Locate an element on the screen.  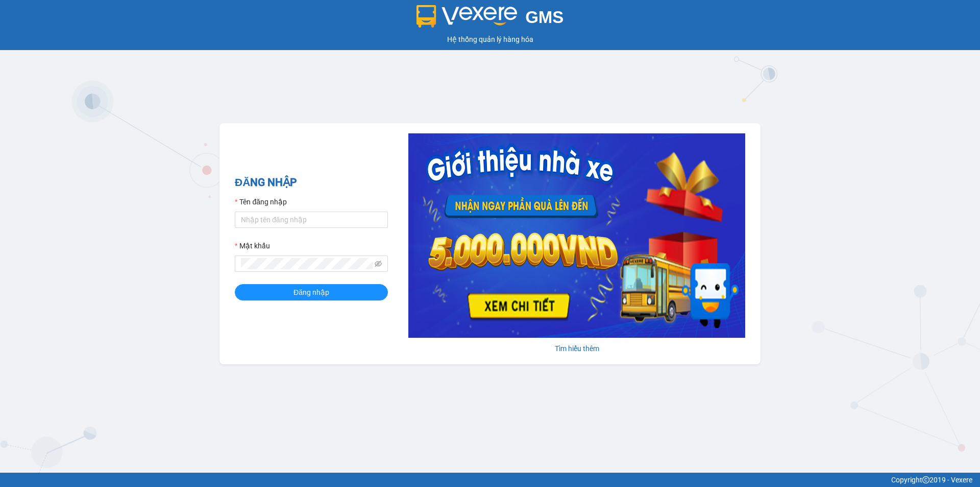
span: GMS is located at coordinates (544, 17).